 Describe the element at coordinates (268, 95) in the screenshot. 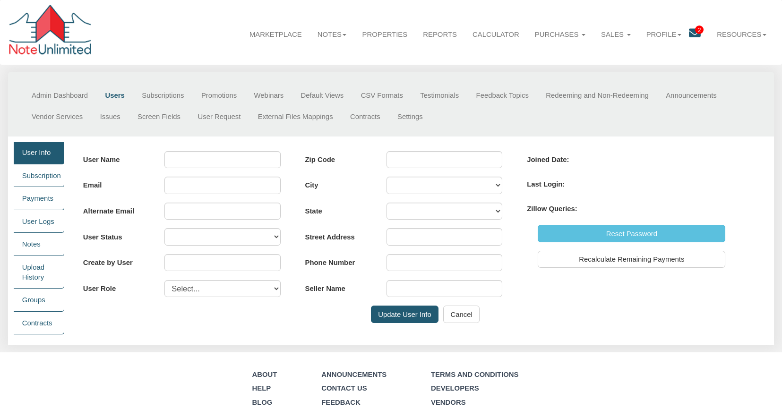

I see `a: Webinars` at that location.